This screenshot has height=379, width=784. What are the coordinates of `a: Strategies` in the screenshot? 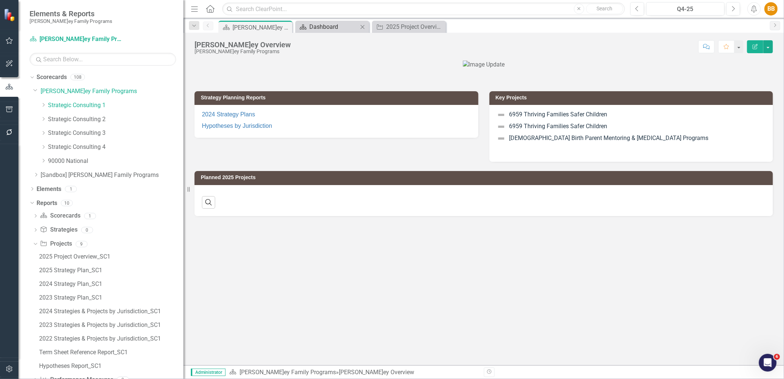 It's located at (58, 230).